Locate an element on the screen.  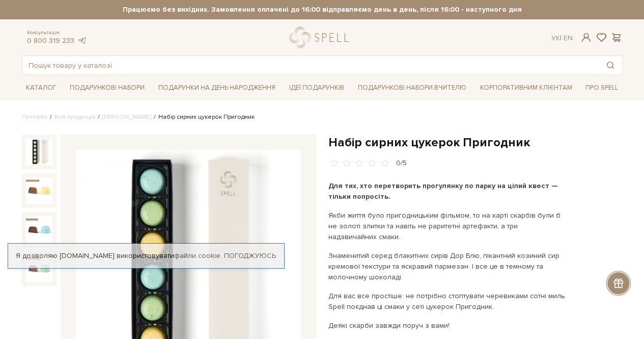
a: Подарунки на День народження is located at coordinates (217, 87).